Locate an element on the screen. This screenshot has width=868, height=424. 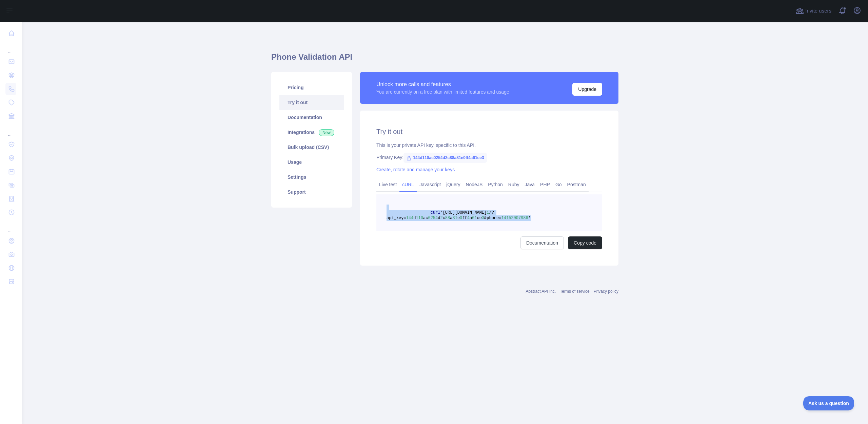
h1: Phone Validation API is located at coordinates (445, 59).